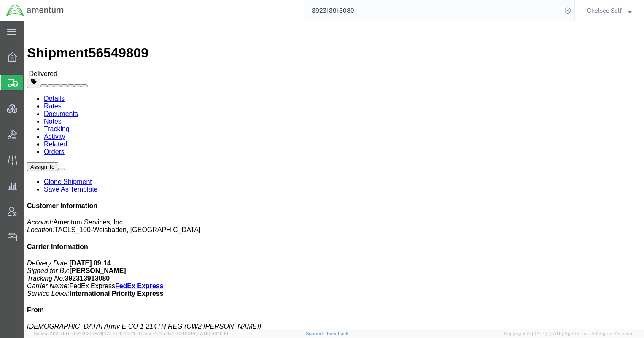 The height and width of the screenshot is (338, 644). Describe the element at coordinates (337, 333) in the screenshot. I see `a: Feedback` at that location.